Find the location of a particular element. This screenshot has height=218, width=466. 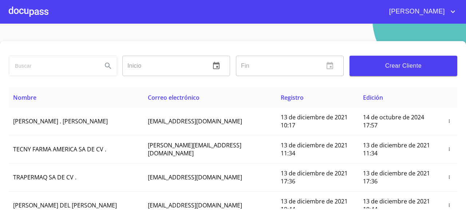

button: Search is located at coordinates (108, 66).